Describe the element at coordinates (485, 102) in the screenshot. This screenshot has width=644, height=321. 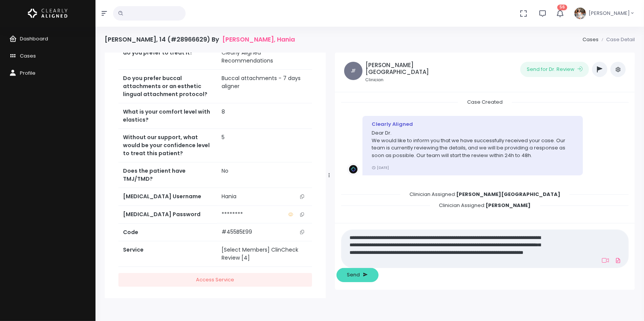
I see `span: Case Created` at that location.